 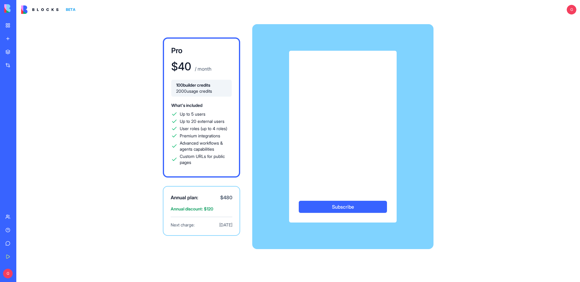 What do you see at coordinates (203, 129) in the screenshot?
I see `span: User roles (up to 4 roles)` at bounding box center [203, 129].